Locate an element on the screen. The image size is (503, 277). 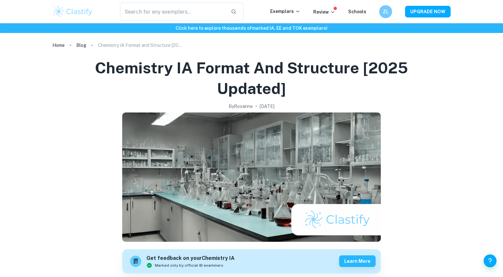
span: Marked only by official IB examiners is located at coordinates (189, 266).